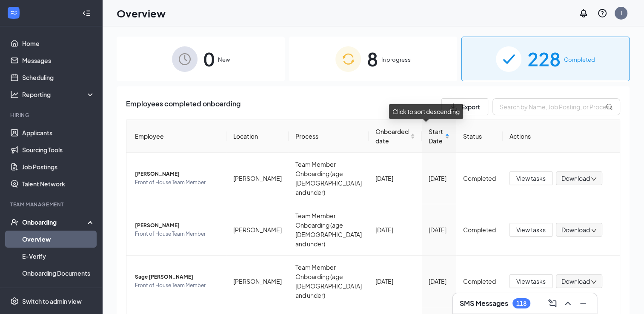 Image resolution: width=644 pixels, height=314 pixels. Describe the element at coordinates (465, 107) in the screenshot. I see `button: Export` at that location.